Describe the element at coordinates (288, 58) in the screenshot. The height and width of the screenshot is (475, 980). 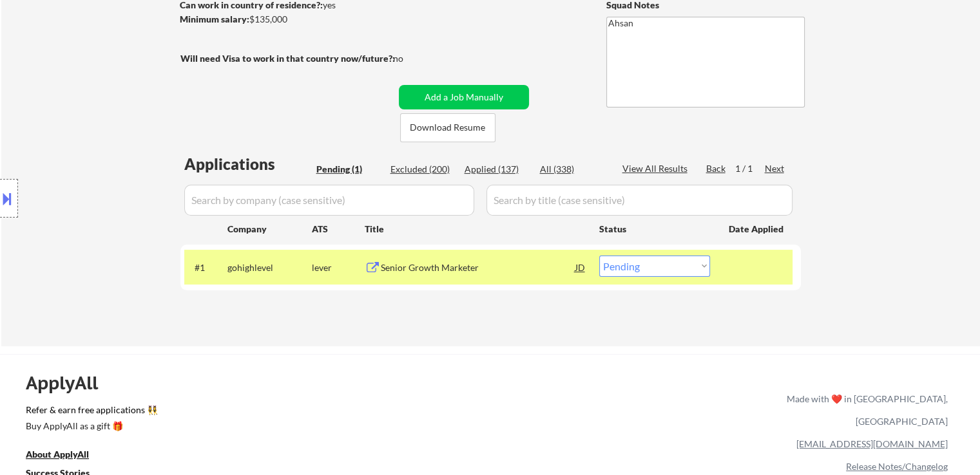
I see `strong: Will need Visa to work in that country now/future?:` at that location.